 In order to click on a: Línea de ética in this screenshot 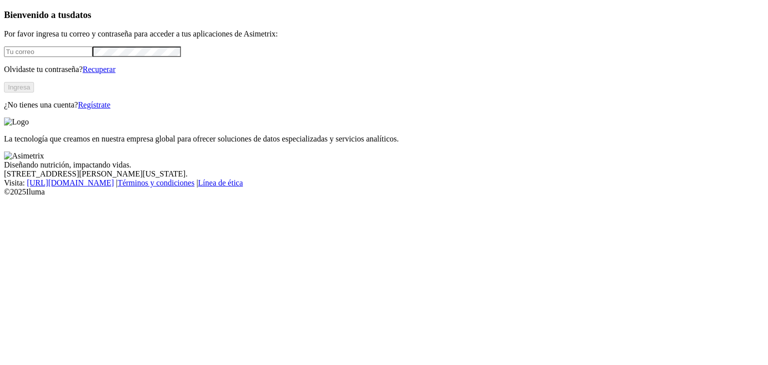, I will do `click(221, 183)`.